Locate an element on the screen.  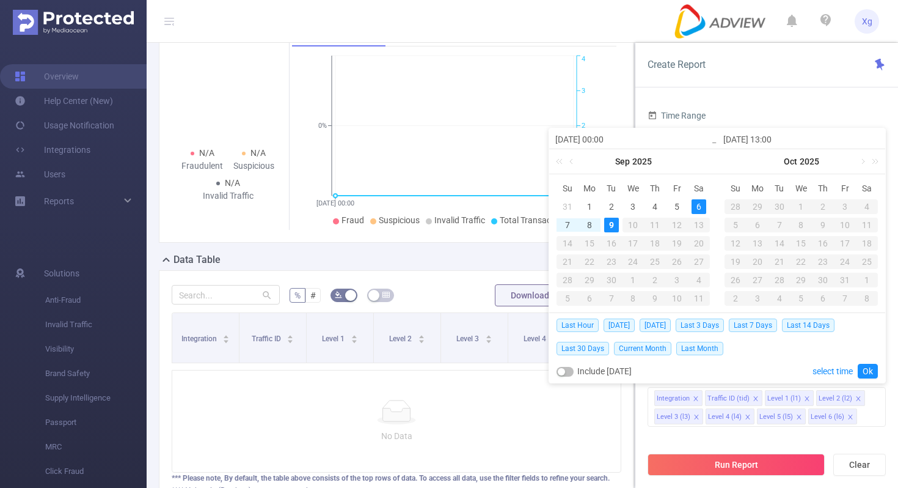
div: 26 is located at coordinates (677, 262).